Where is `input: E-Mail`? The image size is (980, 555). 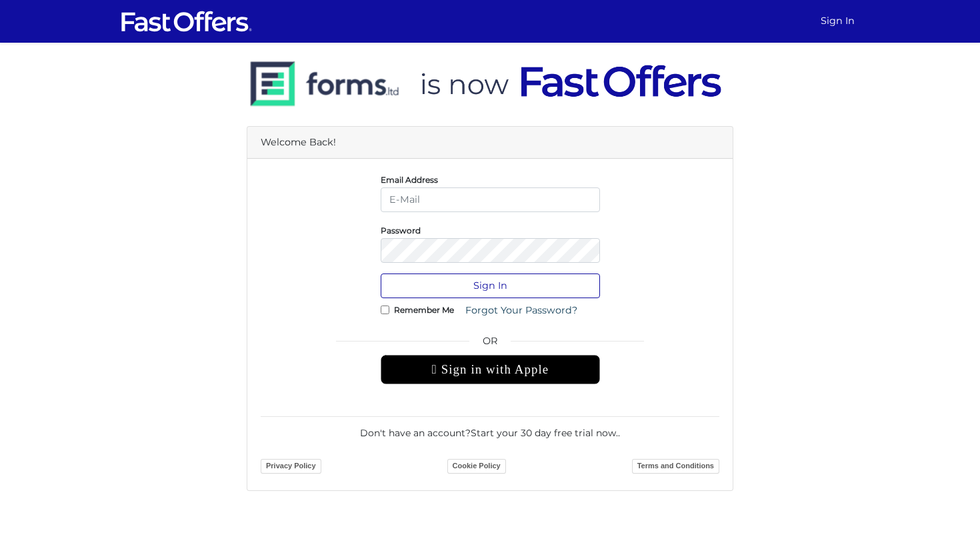
input: E-Mail is located at coordinates (490, 199).